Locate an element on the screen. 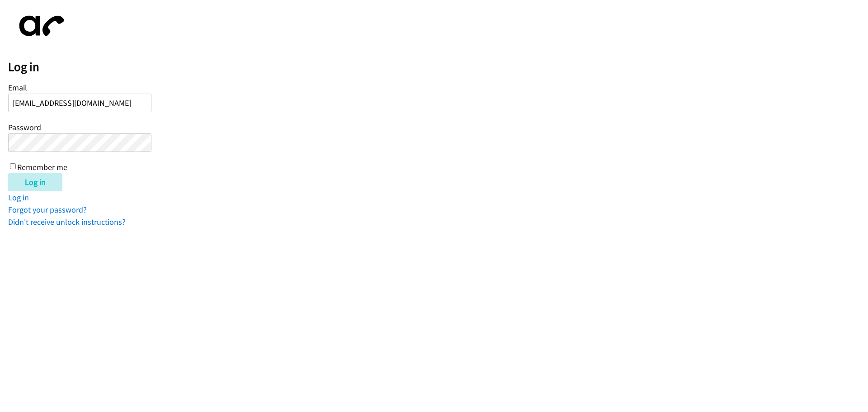  a: Log in is located at coordinates (18, 197).